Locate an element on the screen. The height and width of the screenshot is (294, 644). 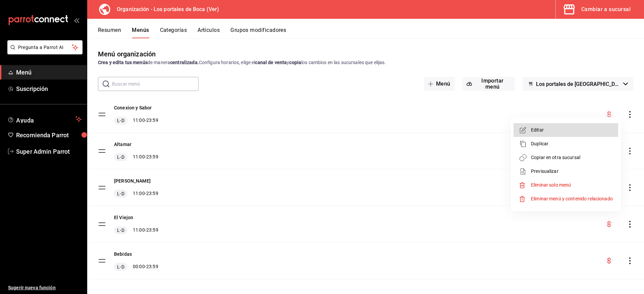
span: Editar is located at coordinates (572, 130).